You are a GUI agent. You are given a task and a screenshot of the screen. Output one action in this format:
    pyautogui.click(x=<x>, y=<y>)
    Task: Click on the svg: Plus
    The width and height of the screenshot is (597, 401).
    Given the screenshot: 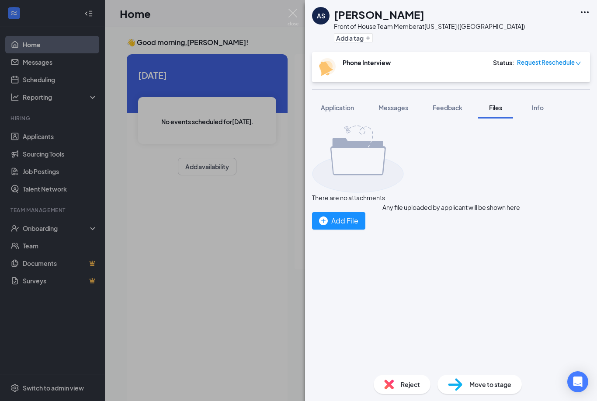 What is the action you would take?
    pyautogui.click(x=368, y=38)
    